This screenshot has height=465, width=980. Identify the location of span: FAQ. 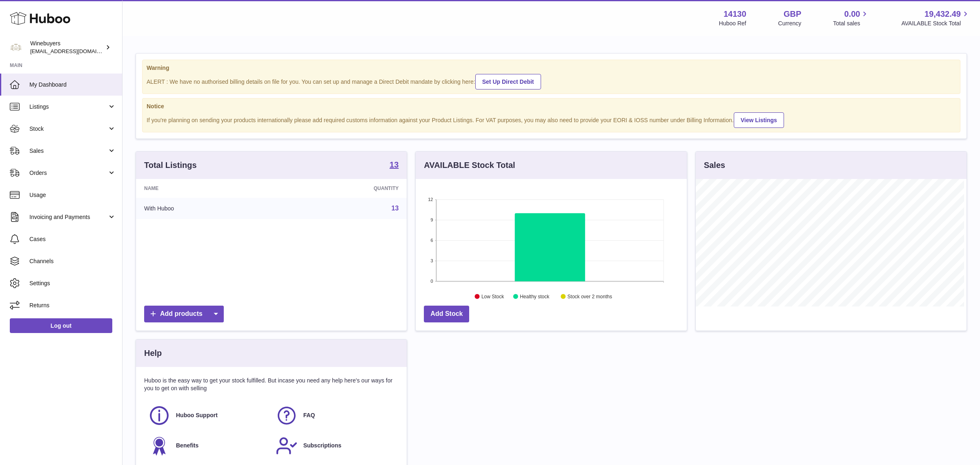
(310, 415).